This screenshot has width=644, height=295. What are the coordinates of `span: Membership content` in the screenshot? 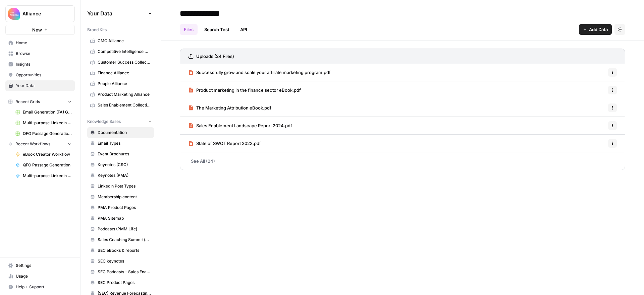 It's located at (124, 197).